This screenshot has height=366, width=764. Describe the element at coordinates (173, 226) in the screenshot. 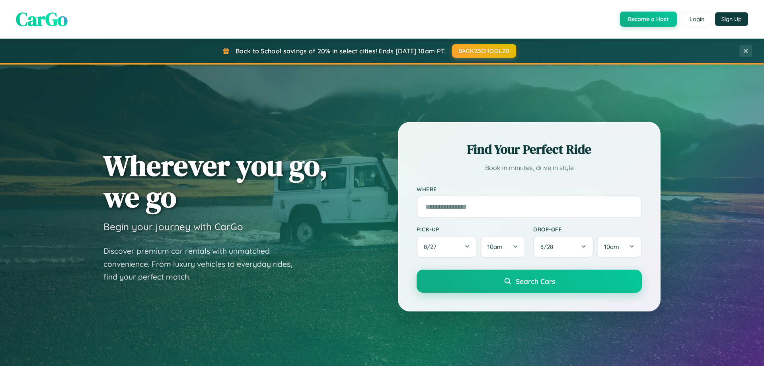

I see `h3: Begin your journey with CarGo` at that location.